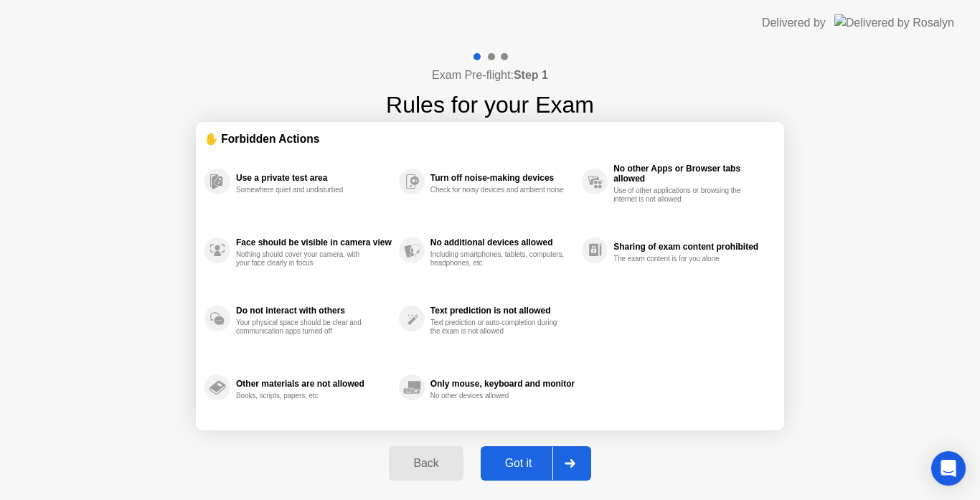  What do you see at coordinates (304, 190) in the screenshot?
I see `div: Somewhere quiet and undisturbed` at bounding box center [304, 190].